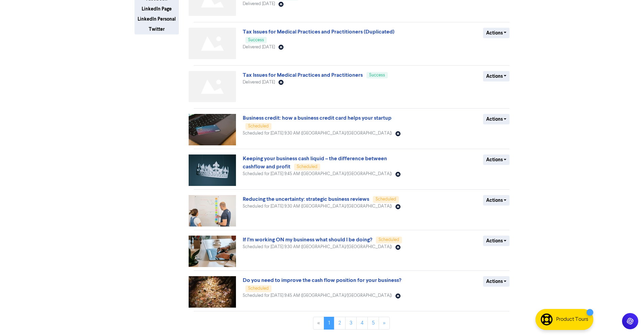 The image size is (644, 335). Describe the element at coordinates (306, 199) in the screenshot. I see `a: Reducing the uncertainty: strategic business reviews` at that location.